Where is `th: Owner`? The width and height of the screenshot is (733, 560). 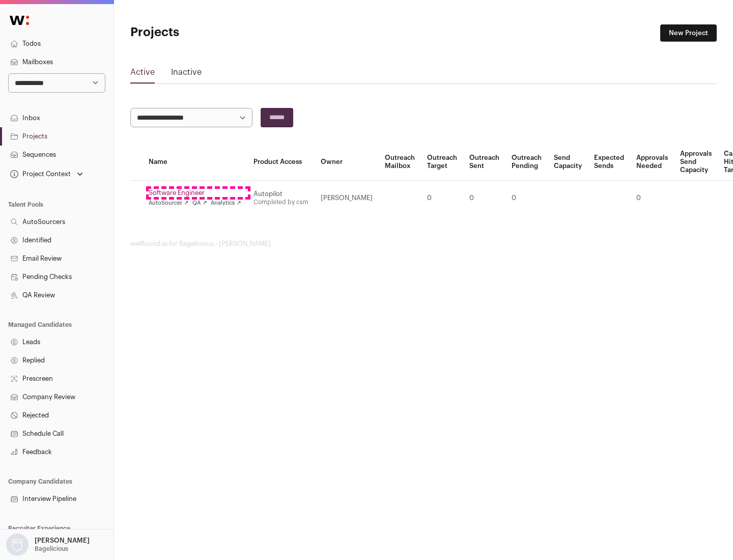 th: Owner is located at coordinates (347, 162).